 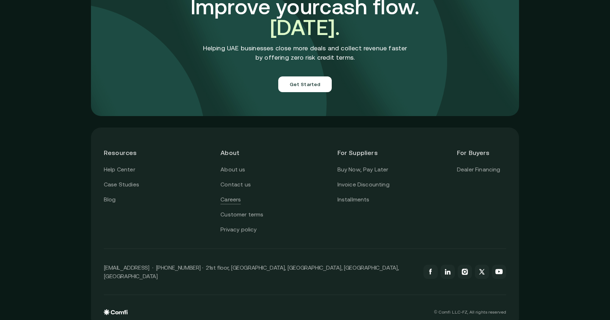 What do you see at coordinates (121, 185) in the screenshot?
I see `a: Case Studies` at bounding box center [121, 185].